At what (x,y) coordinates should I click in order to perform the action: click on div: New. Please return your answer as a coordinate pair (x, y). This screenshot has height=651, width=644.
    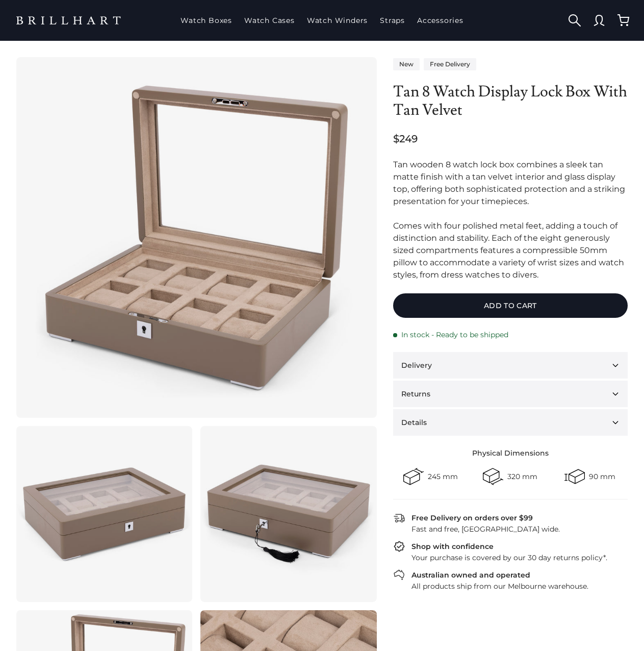
    Looking at the image, I should click on (407, 64).